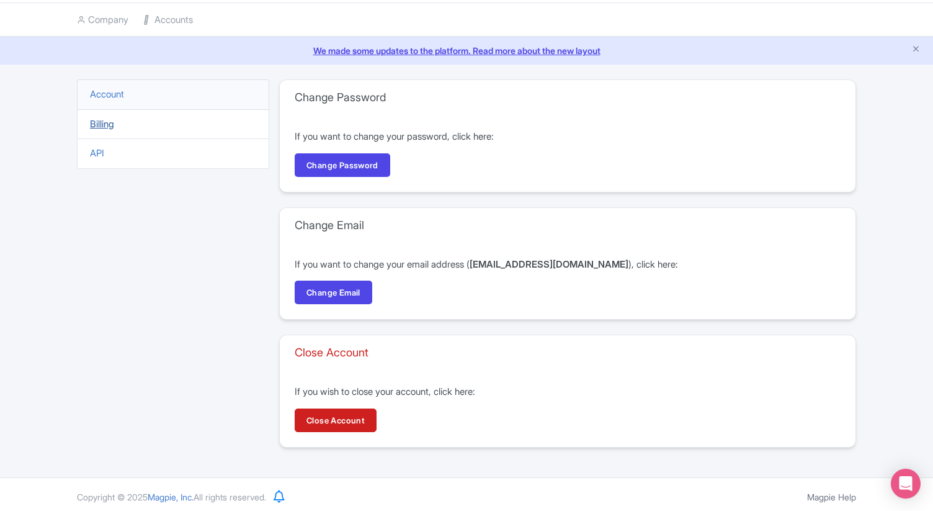 Image resolution: width=933 pixels, height=511 pixels. What do you see at coordinates (102, 20) in the screenshot?
I see `a: Company` at bounding box center [102, 20].